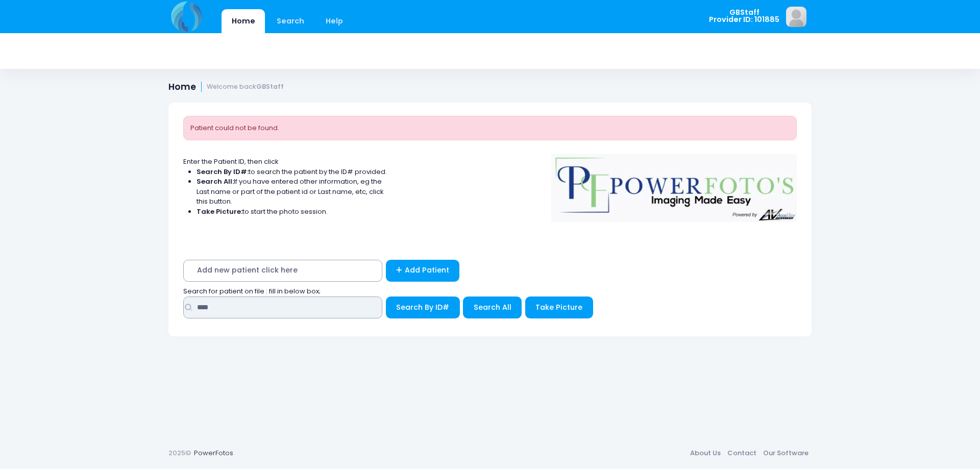 This screenshot has height=469, width=980. I want to click on a: PowerFotos, so click(214, 453).